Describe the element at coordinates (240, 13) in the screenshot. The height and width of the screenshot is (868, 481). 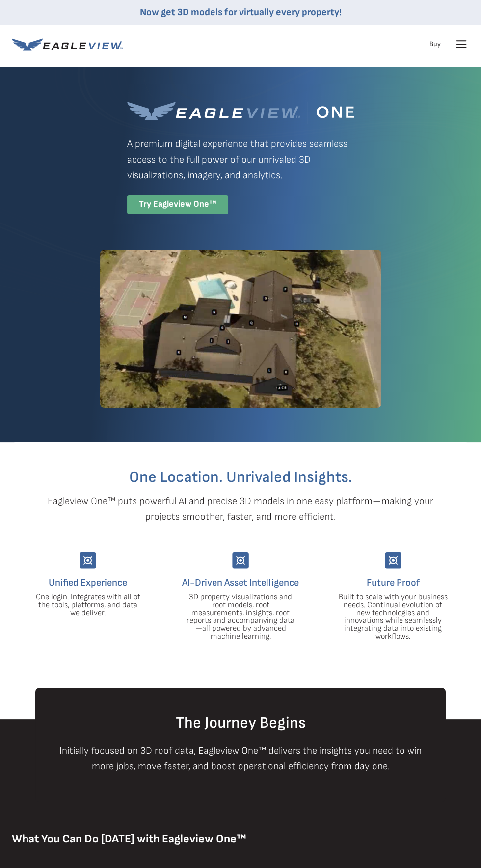
I see `a: Now get 3D models for virtually every property!` at that location.